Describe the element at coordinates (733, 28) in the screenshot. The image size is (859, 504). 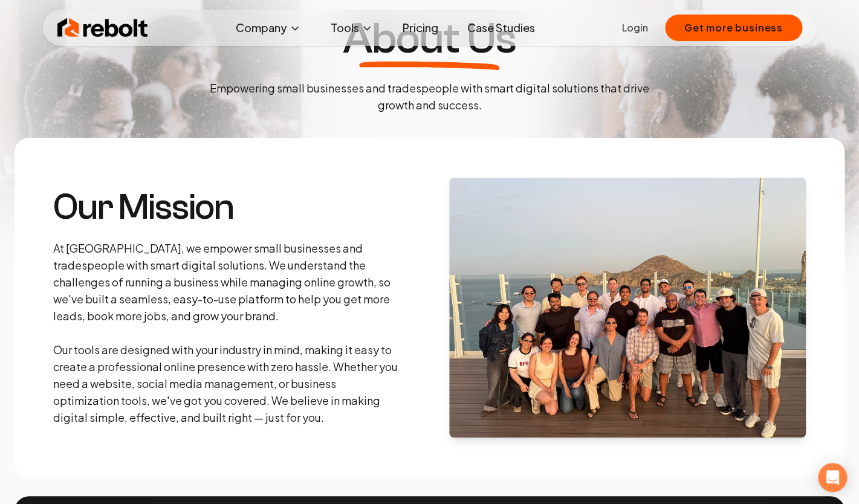
I see `button: Get more business` at that location.